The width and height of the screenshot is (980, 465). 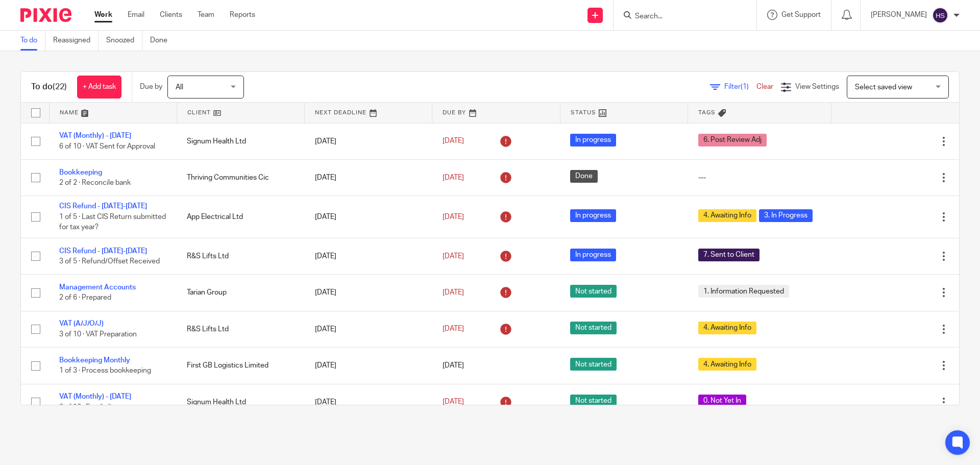 I want to click on span: Get Support, so click(x=801, y=15).